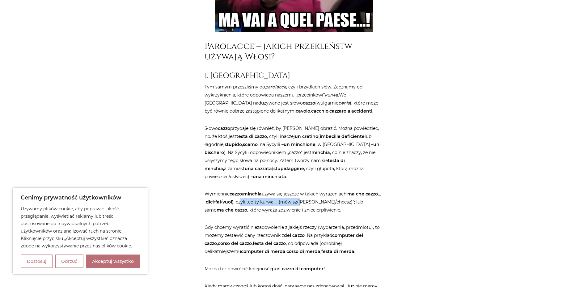 This screenshot has height=287, width=588. What do you see at coordinates (353, 136) in the screenshot?
I see `strong: deficiente` at bounding box center [353, 136].